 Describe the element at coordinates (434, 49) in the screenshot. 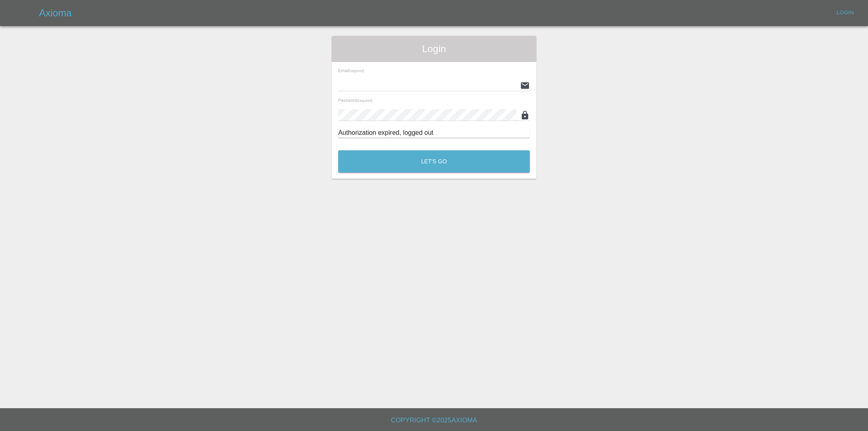

I see `span: Login` at that location.